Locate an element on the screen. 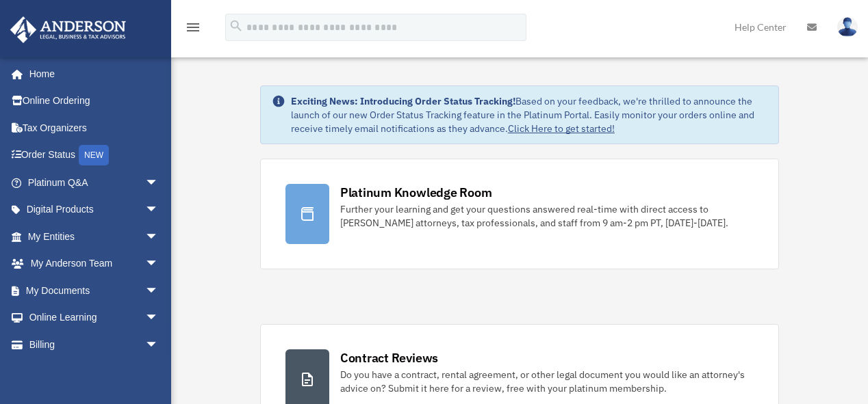 The width and height of the screenshot is (868, 404). a: Platinum Knowledge Room Further your learning and get your questions answered real-time with dire... is located at coordinates (520, 214).